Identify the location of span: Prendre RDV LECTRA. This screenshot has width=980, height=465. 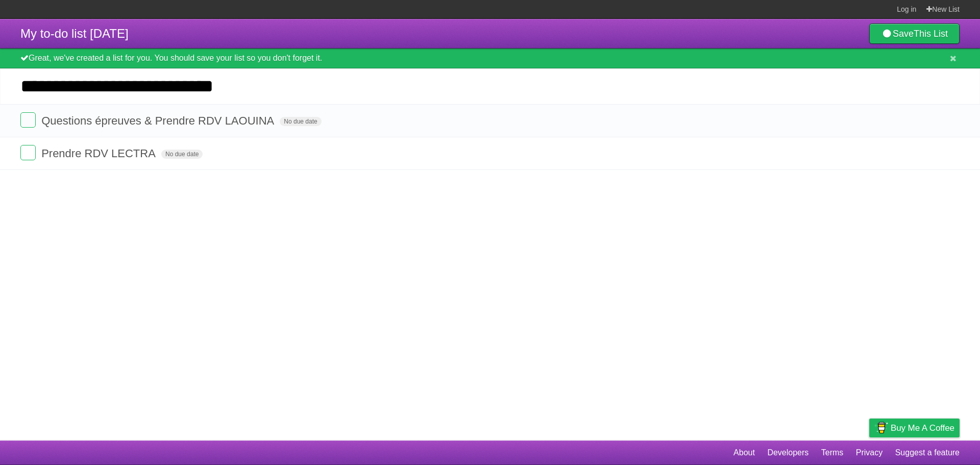
(99, 153).